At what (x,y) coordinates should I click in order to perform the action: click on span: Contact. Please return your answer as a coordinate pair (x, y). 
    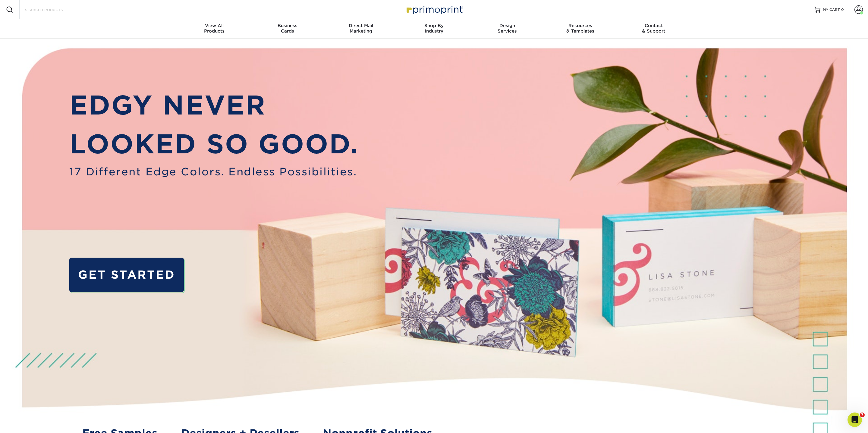
    Looking at the image, I should click on (653, 26).